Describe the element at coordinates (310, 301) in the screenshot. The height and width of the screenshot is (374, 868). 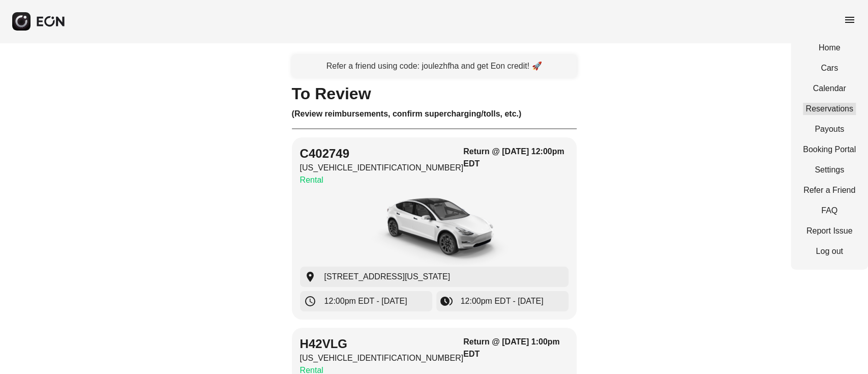
I see `span: schedule` at that location.